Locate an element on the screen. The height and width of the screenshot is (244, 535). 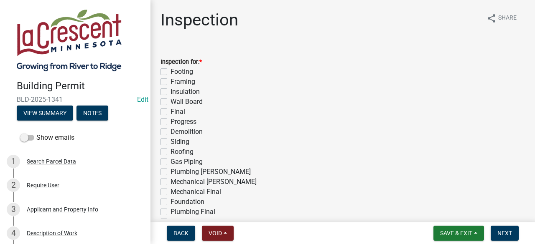
wm-modal-confirm: Notes is located at coordinates (92, 114).